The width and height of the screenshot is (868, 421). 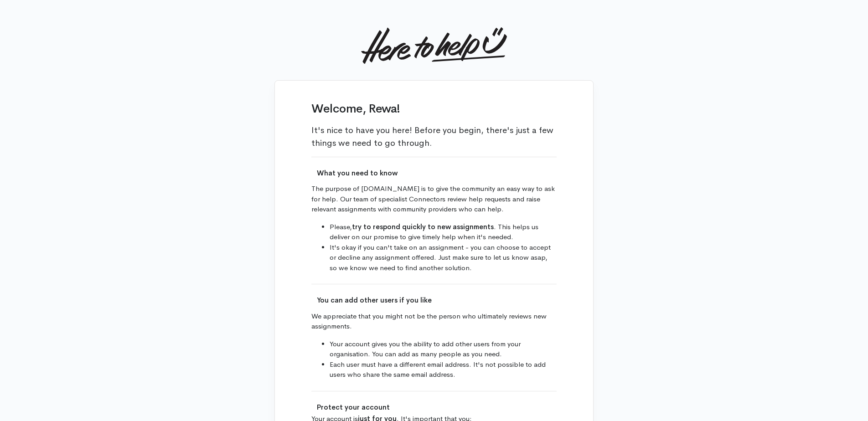 What do you see at coordinates (353, 407) in the screenshot?
I see `b: Protect your account` at bounding box center [353, 407].